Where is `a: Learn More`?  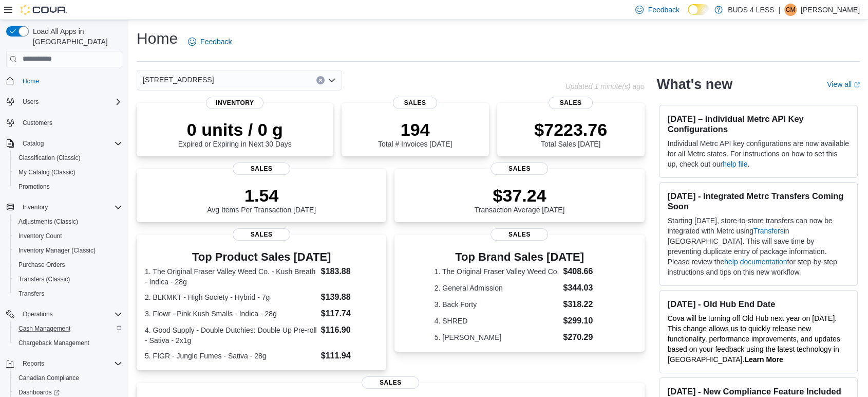
a: Learn More is located at coordinates (763, 360).